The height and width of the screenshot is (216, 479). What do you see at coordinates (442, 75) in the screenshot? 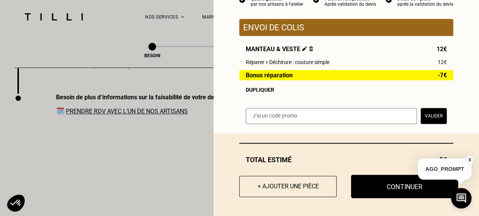
I see `span: -7€` at bounding box center [442, 75].